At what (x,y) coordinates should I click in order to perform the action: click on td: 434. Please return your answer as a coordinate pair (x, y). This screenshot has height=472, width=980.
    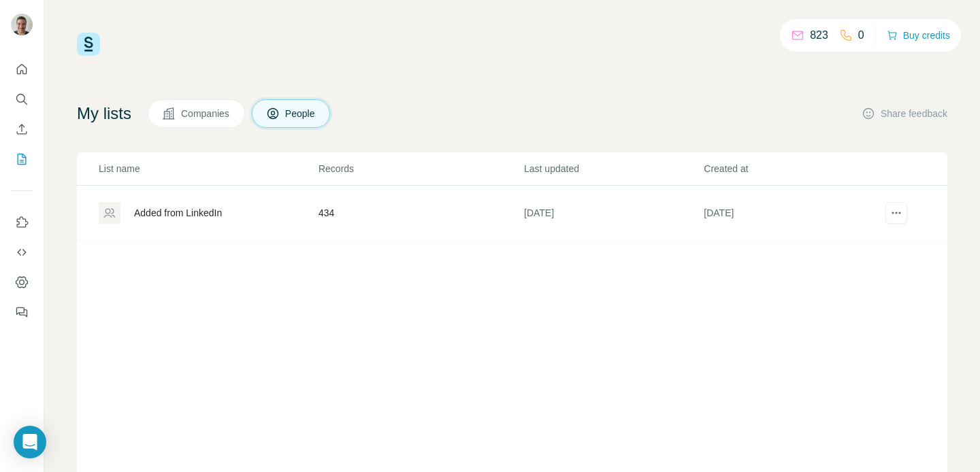
    Looking at the image, I should click on (420, 213).